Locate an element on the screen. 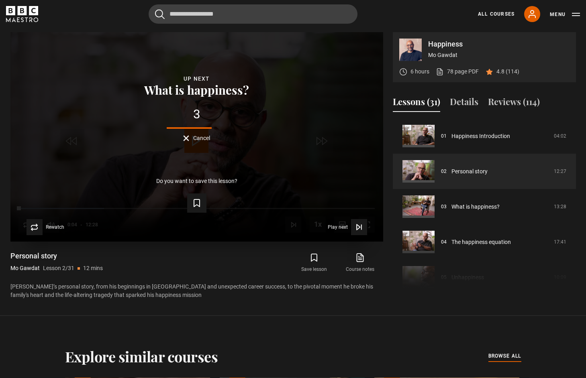 Image resolution: width=586 pixels, height=378 pixels. a: browse all is located at coordinates (505, 357).